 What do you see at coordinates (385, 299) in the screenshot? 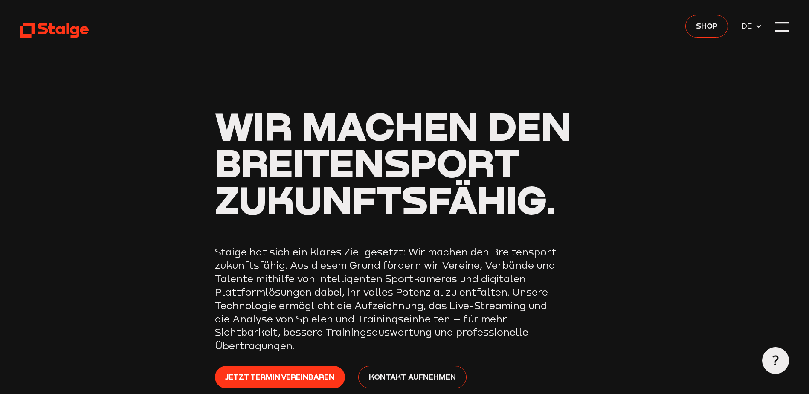
I see `p: Staige hat sich ein klares Ziel gesetzt: Wir machen den Breitensport zukunftsfähig. Aus diesem Gr...` at bounding box center [385, 299].